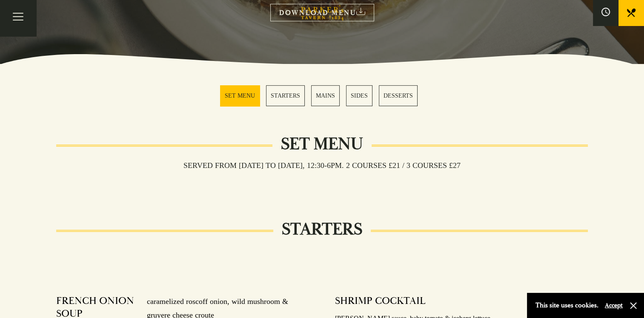 This screenshot has height=318, width=644. What do you see at coordinates (359, 96) in the screenshot?
I see `a: 4 / 5` at bounding box center [359, 96].